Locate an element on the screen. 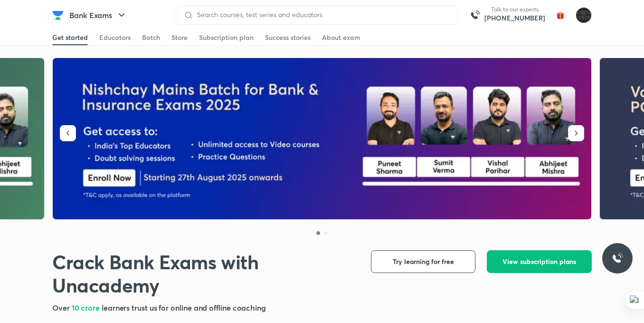  button: View subscription plans is located at coordinates (539, 261).